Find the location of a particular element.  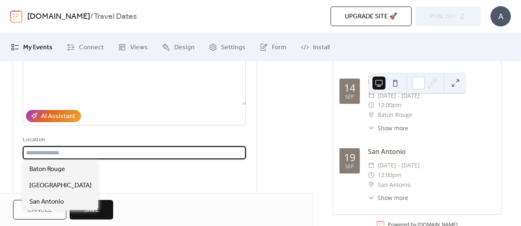

div: Baton Rouge is located at coordinates (431, 82).